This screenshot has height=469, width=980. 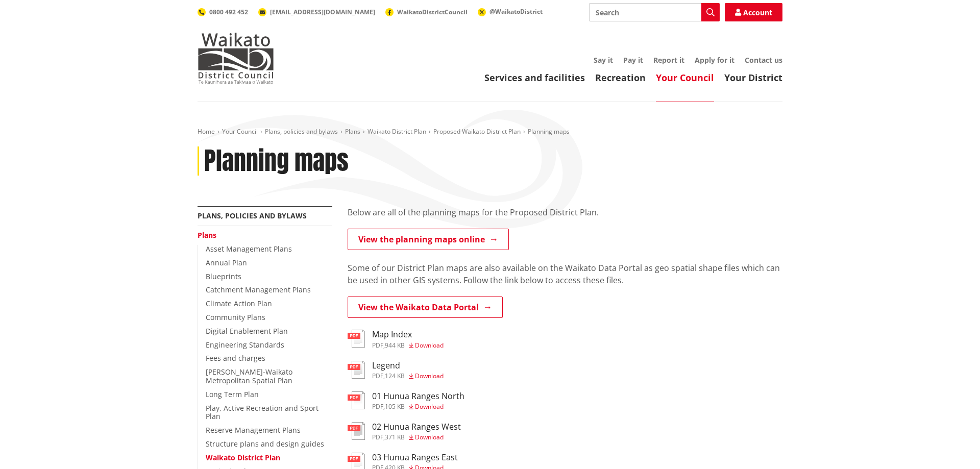 I want to click on a: Apply for it, so click(x=715, y=59).